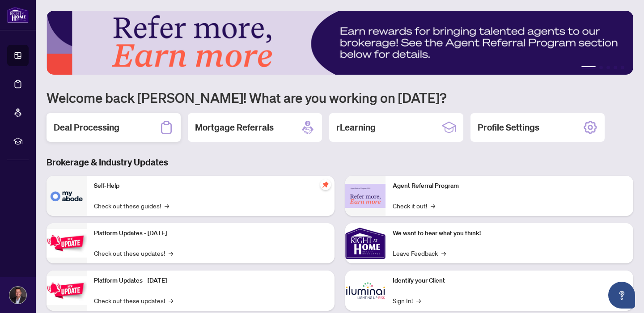  What do you see at coordinates (18, 15) in the screenshot?
I see `img: logo` at bounding box center [18, 15].